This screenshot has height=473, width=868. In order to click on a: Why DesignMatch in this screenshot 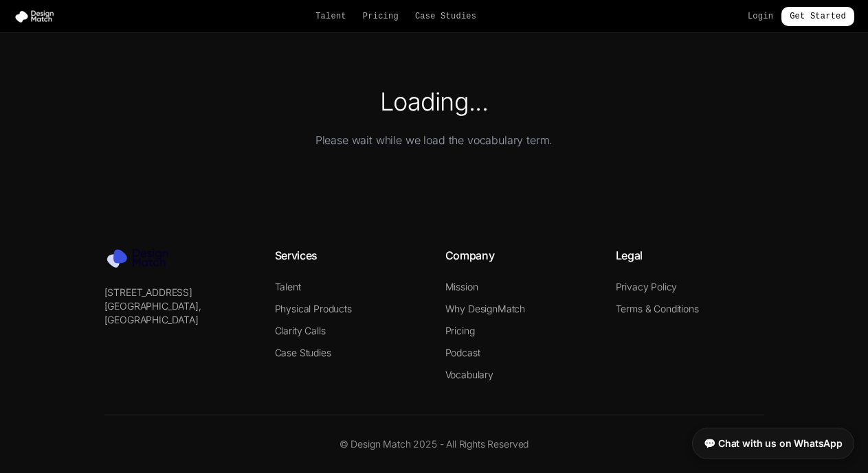, I will do `click(486, 308)`.